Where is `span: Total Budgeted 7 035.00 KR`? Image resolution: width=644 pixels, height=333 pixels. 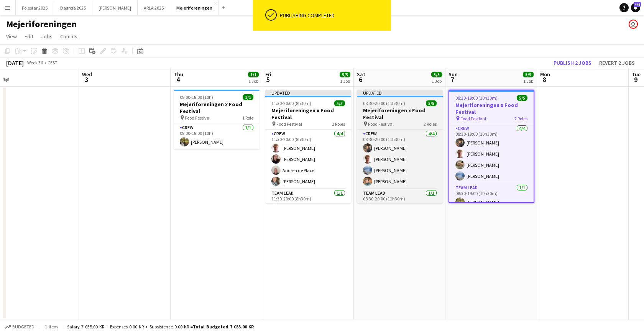 span: Total Budgeted 7 035.00 KR is located at coordinates (223, 327).